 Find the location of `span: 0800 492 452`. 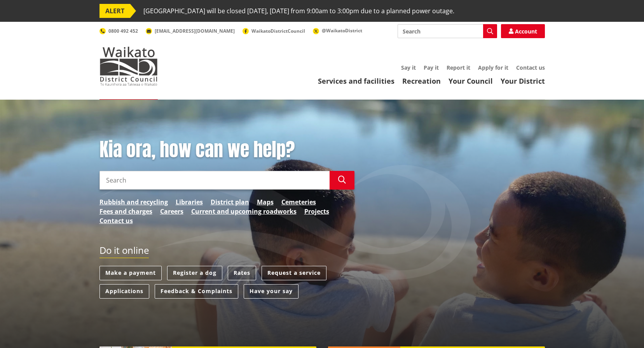

span: 0800 492 452 is located at coordinates (123, 31).